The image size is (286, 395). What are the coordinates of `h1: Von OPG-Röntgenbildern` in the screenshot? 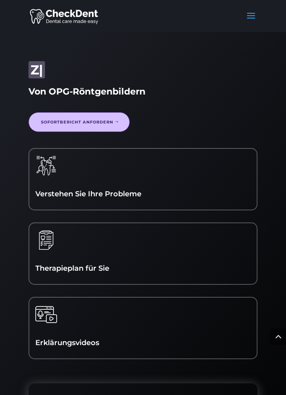 It's located at (143, 94).